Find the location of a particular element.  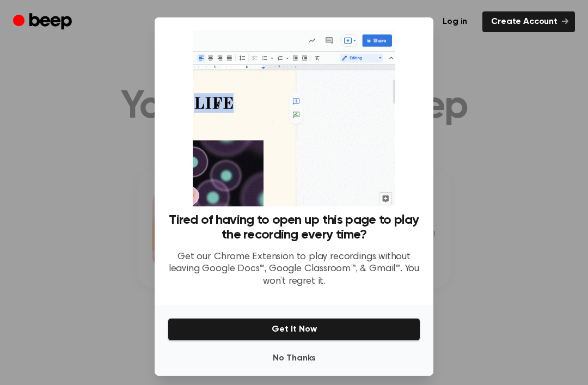

p: Get our Chrome Extension to play recordings without leaving Google Docs™, Google Classroom™, & Gm... is located at coordinates (294, 269).